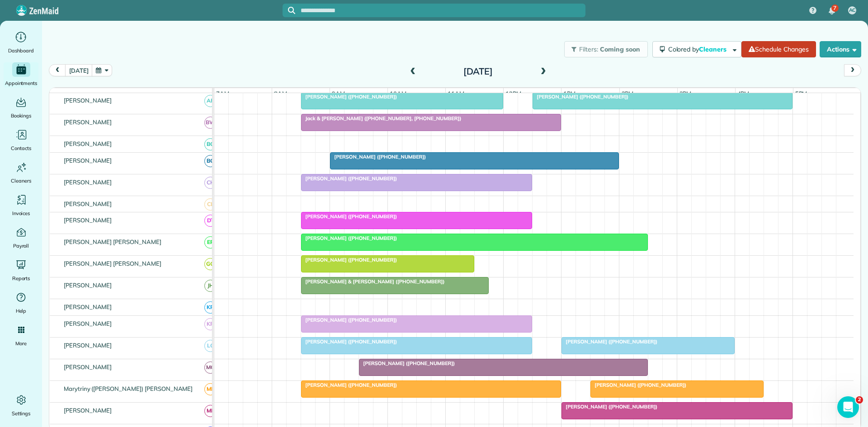 The image size is (868, 427). Describe the element at coordinates (778, 49) in the screenshot. I see `a: Schedule Changes` at that location.